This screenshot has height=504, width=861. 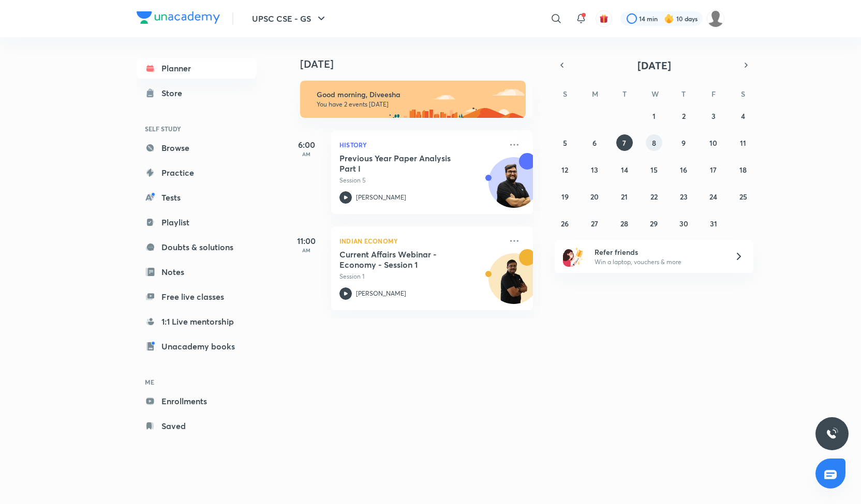 I want to click on abbr: October 6, 2025, so click(x=594, y=143).